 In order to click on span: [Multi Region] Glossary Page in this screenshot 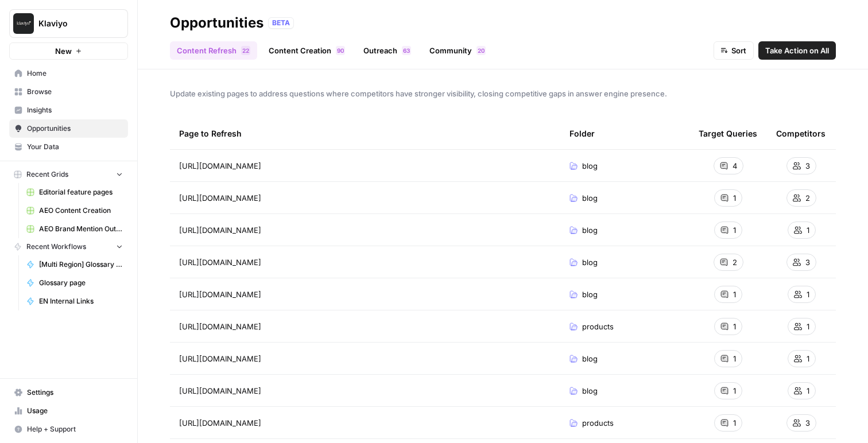, I will do `click(81, 265)`.